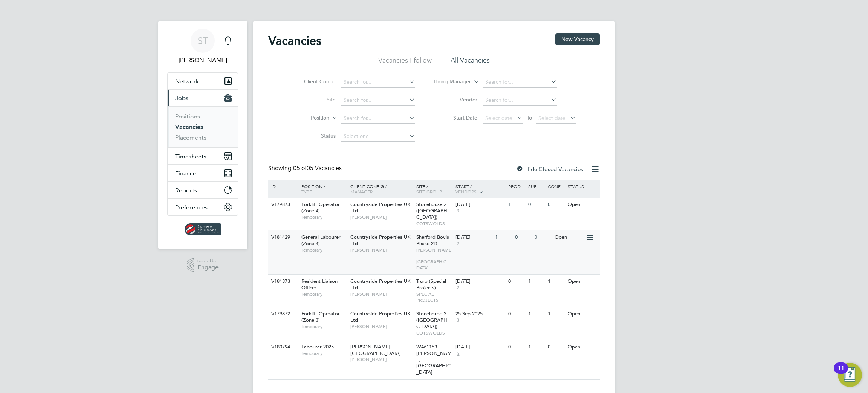  Describe the element at coordinates (318, 346) in the screenshot. I see `span: Labourer 2025` at that location.